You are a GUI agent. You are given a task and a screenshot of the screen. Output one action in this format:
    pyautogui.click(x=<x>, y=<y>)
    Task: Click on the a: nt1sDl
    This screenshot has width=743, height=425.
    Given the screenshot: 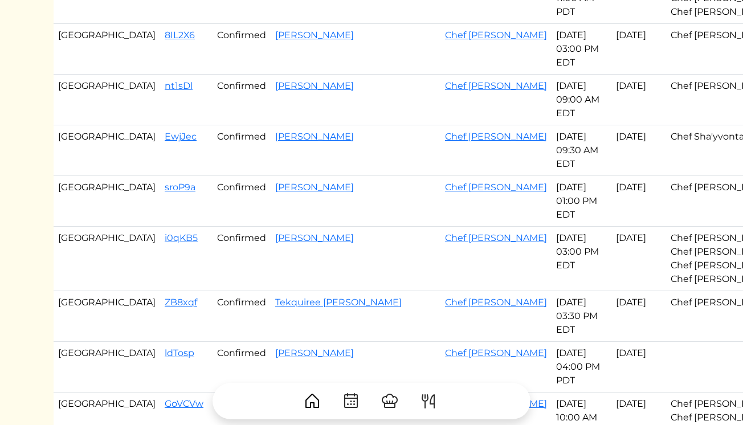 What is the action you would take?
    pyautogui.click(x=178, y=85)
    